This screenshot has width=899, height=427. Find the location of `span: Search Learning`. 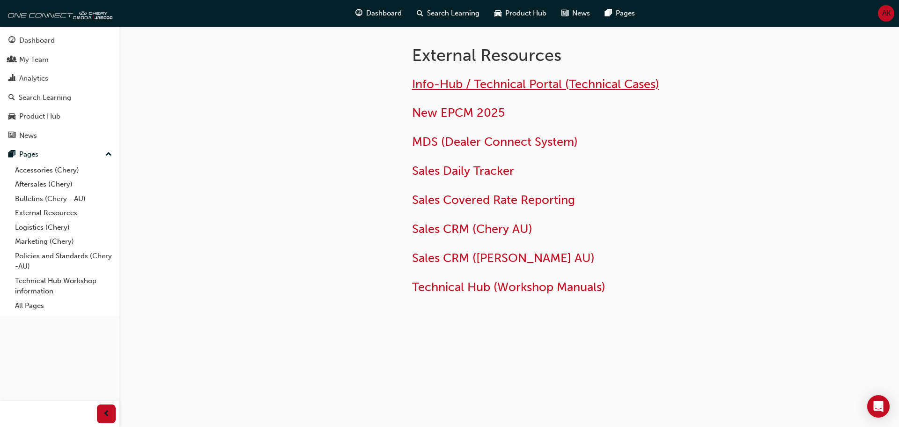

span: Search Learning is located at coordinates (453, 13).